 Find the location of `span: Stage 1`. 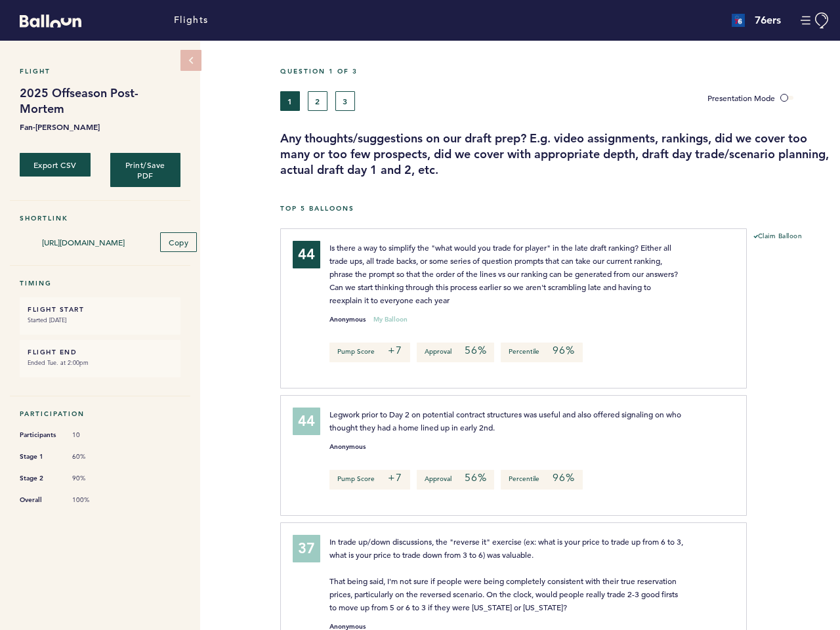

span: Stage 1 is located at coordinates (39, 456).